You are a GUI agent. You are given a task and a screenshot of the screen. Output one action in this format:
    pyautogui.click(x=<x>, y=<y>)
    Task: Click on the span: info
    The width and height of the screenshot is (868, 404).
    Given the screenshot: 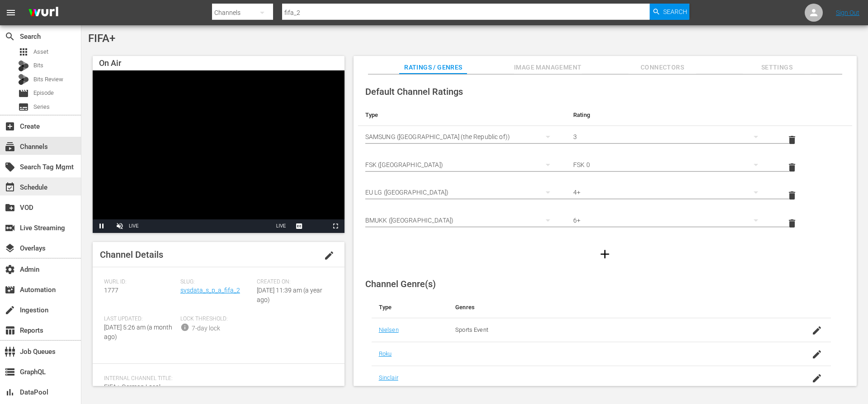 What is the action you would take?
    pyautogui.click(x=185, y=327)
    